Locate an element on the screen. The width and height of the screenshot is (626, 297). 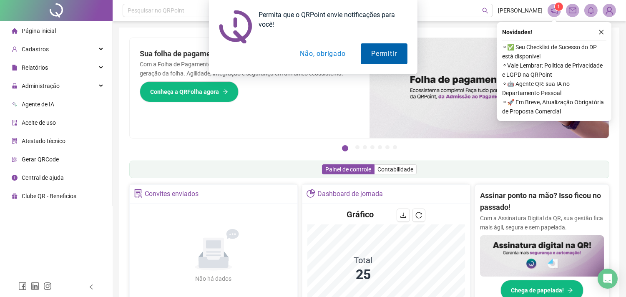
span: Central de ajuda is located at coordinates (43, 178).